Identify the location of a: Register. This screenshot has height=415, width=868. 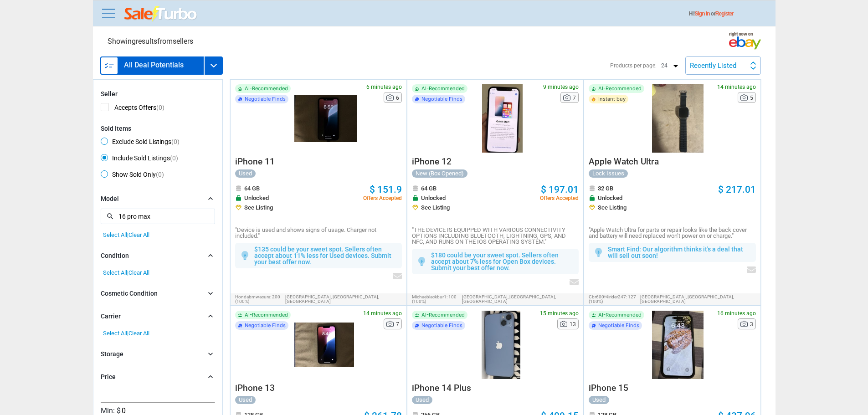
(725, 13).